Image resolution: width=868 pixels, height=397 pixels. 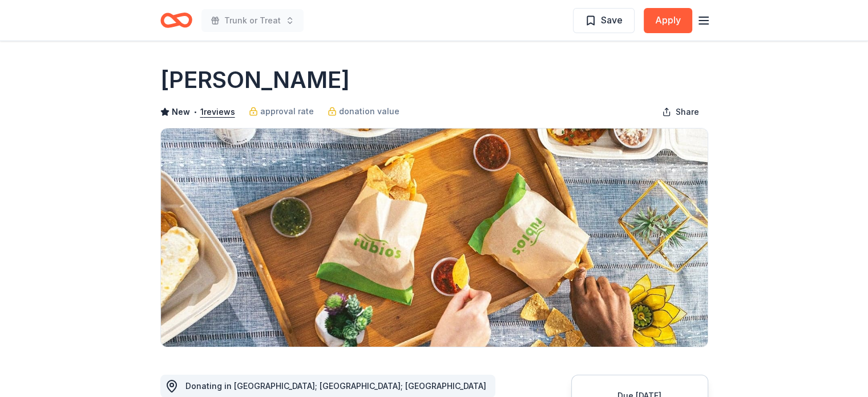 What do you see at coordinates (181, 112) in the screenshot?
I see `span: New` at bounding box center [181, 112].